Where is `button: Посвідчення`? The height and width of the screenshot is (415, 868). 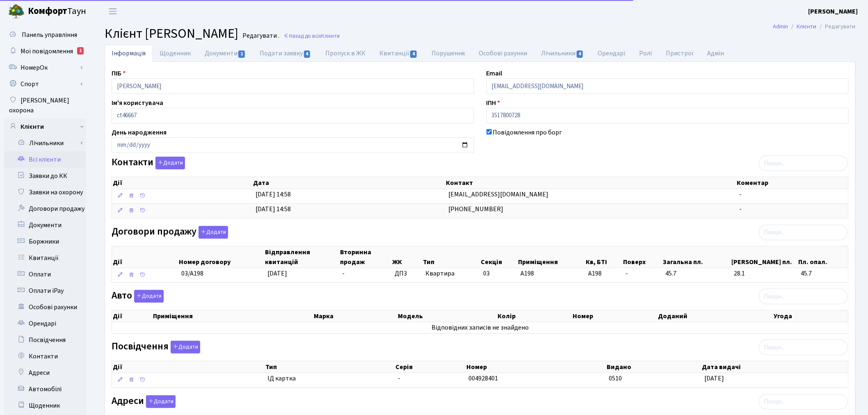
button: Посвідчення is located at coordinates (185, 347).